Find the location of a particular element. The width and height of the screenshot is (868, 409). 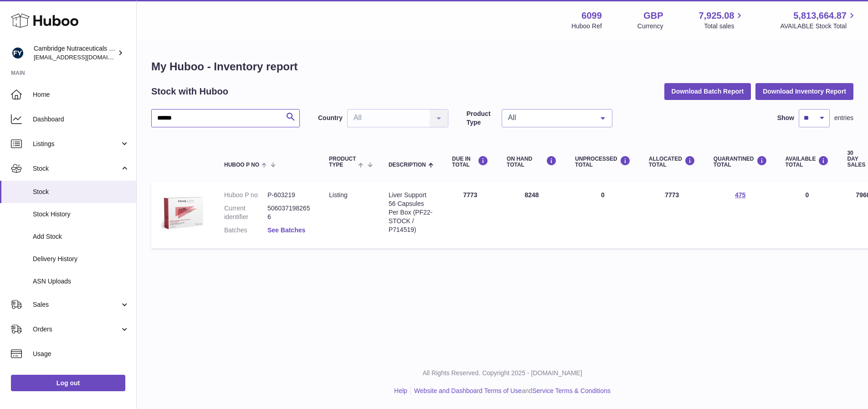

img: product image is located at coordinates (183, 213).